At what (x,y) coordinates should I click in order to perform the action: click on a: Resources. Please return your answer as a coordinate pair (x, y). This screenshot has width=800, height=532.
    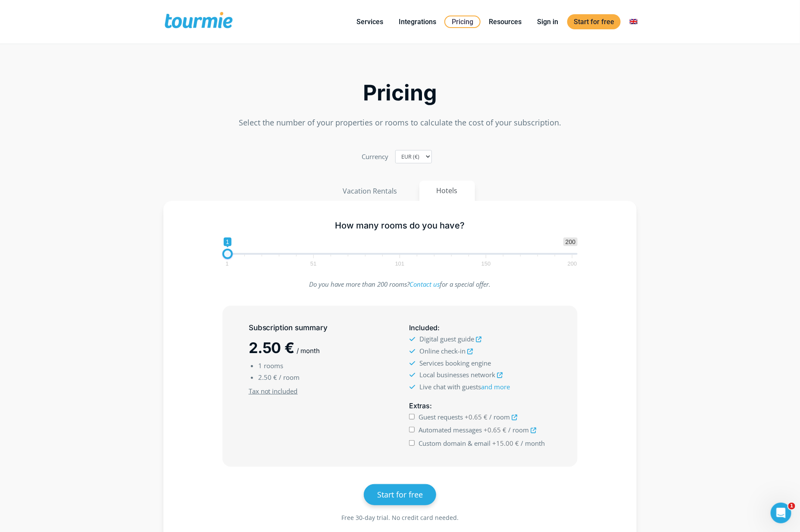
    Looking at the image, I should click on (505, 22).